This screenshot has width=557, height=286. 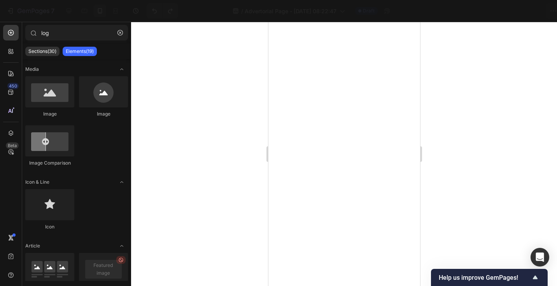 What do you see at coordinates (50, 227) in the screenshot?
I see `div: Icon` at bounding box center [50, 227].